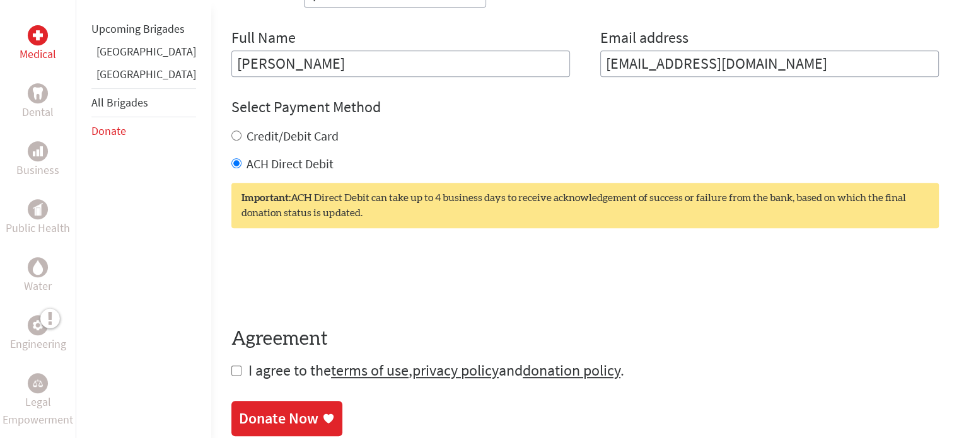  What do you see at coordinates (38, 228) in the screenshot?
I see `p: Public Health` at bounding box center [38, 228].